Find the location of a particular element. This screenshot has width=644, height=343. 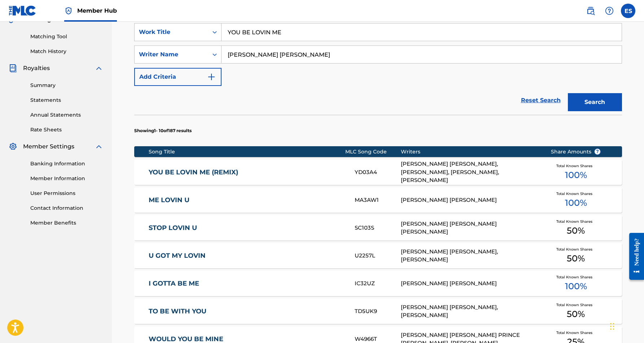

a: U GOT MY LOVIN is located at coordinates (247, 256).